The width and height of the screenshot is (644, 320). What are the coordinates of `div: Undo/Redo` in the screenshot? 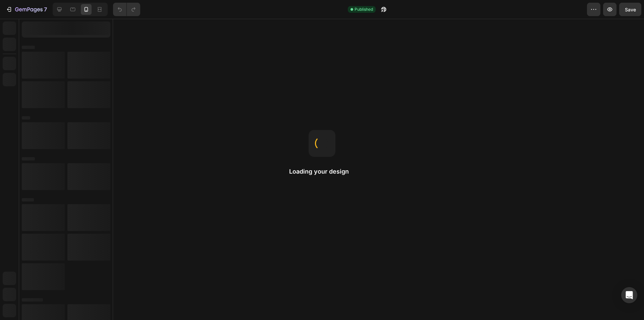 It's located at (126, 10).